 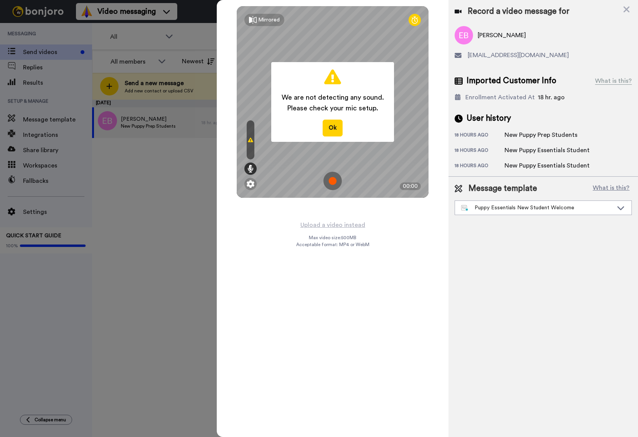 What do you see at coordinates (511, 81) in the screenshot?
I see `span: Imported Customer Info` at bounding box center [511, 81].